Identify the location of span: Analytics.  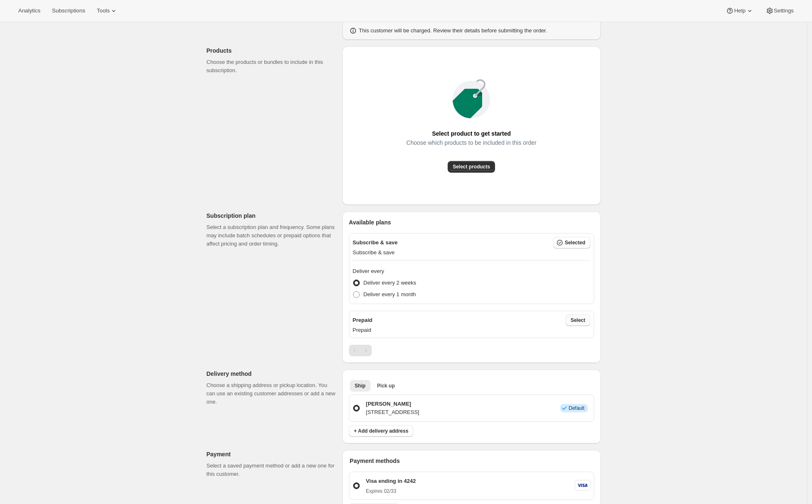
(29, 11).